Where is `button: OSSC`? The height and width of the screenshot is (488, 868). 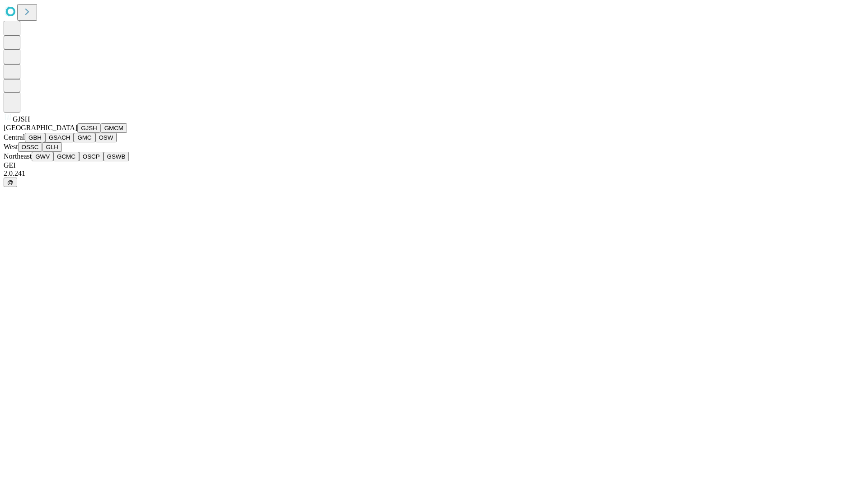
button: OSSC is located at coordinates (30, 147).